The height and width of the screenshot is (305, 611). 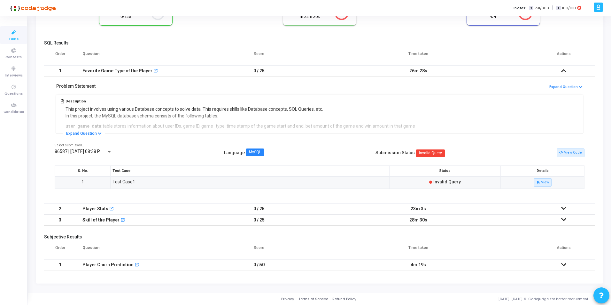 I want to click on div: 4/4, so click(x=493, y=17).